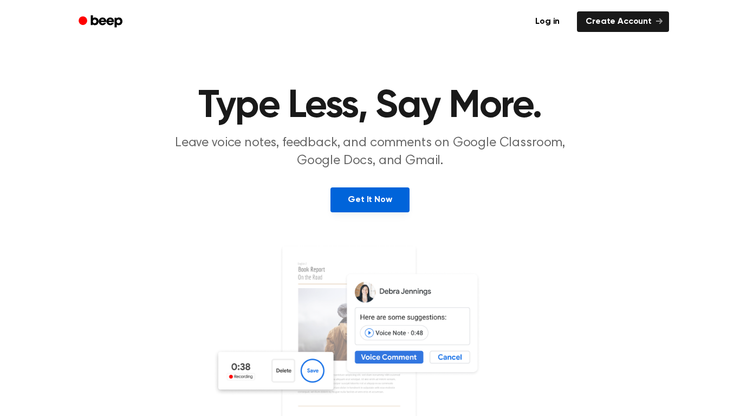 The width and height of the screenshot is (740, 416). Describe the element at coordinates (101, 22) in the screenshot. I see `a: Beep` at that location.